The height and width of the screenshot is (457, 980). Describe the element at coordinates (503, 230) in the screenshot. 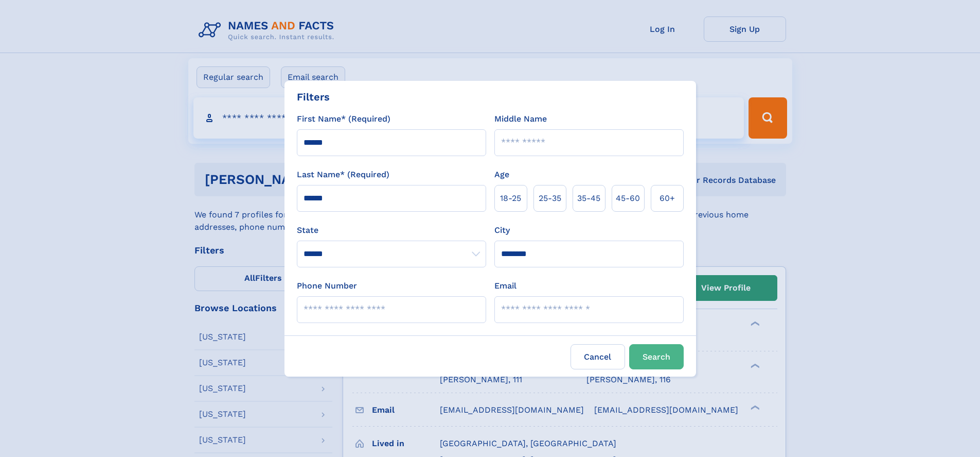

I see `label: City` at that location.